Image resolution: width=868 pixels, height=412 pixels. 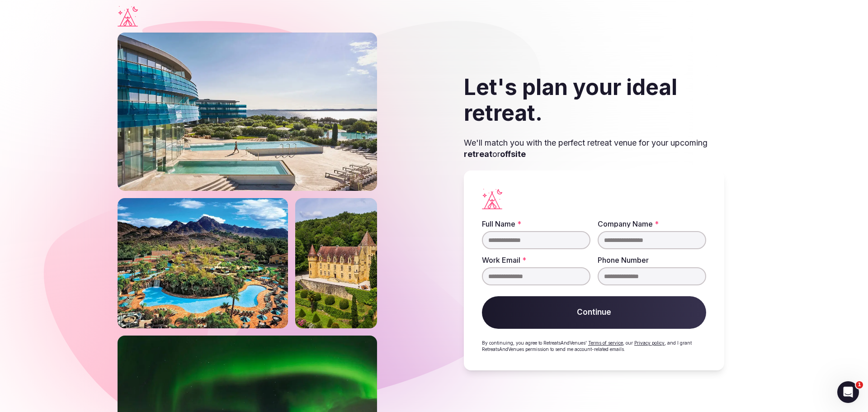 I want to click on a: Privacy policy, so click(x=649, y=343).